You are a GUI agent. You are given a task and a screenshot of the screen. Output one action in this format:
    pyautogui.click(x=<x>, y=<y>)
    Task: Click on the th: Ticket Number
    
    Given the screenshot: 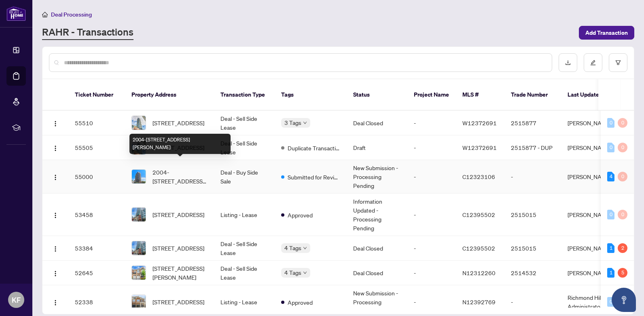 What is the action you would take?
    pyautogui.click(x=97, y=95)
    